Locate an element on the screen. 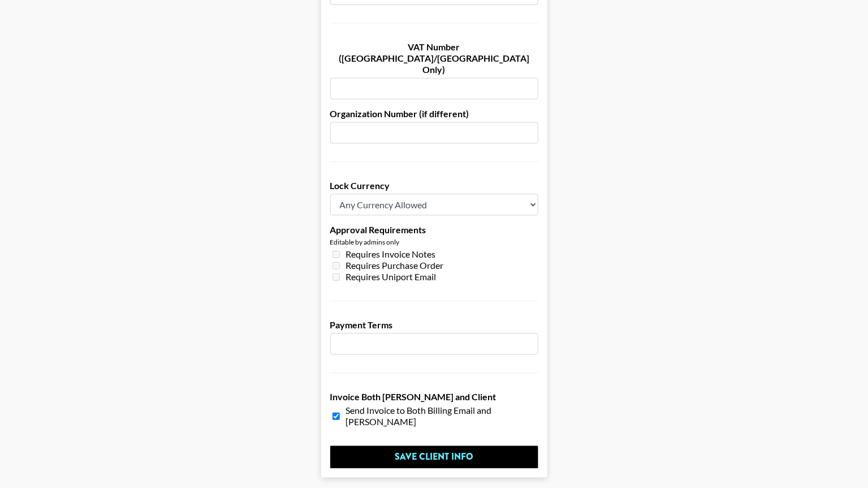 The height and width of the screenshot is (488, 868). span: Requires Uniport Email is located at coordinates (392, 277).